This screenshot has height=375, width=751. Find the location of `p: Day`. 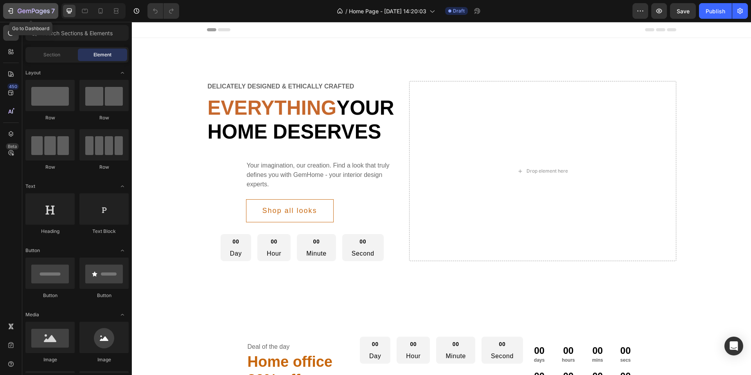

p: Day is located at coordinates (104, 232).